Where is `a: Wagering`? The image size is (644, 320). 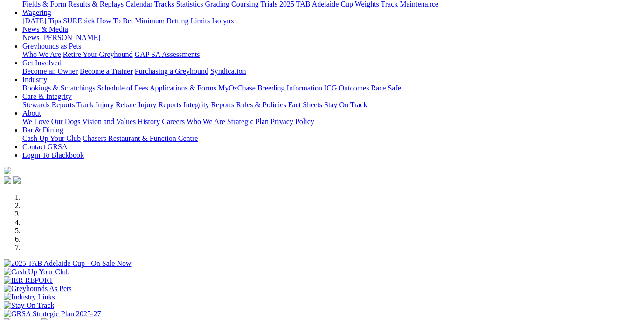 a: Wagering is located at coordinates (37, 12).